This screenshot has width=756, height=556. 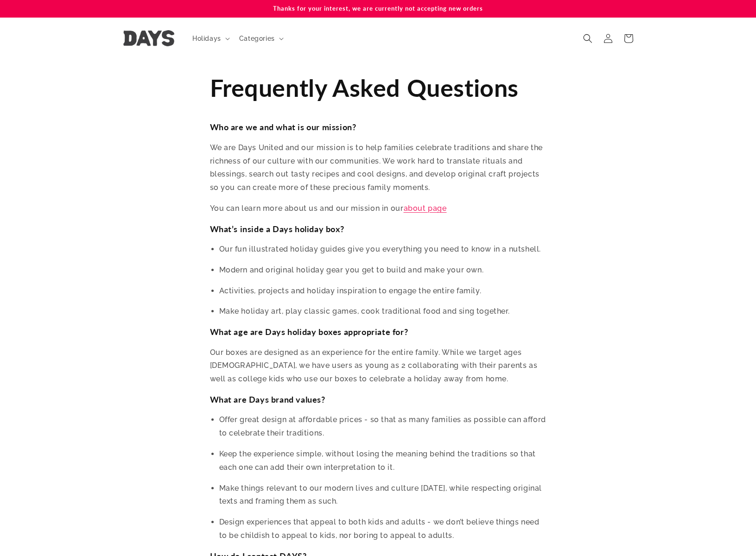 What do you see at coordinates (425, 208) in the screenshot?
I see `a: about page` at bounding box center [425, 208].